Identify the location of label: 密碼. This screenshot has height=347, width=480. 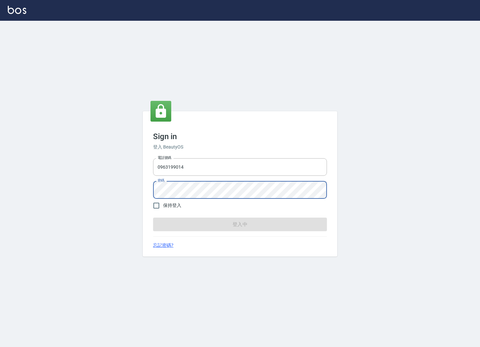
(161, 180).